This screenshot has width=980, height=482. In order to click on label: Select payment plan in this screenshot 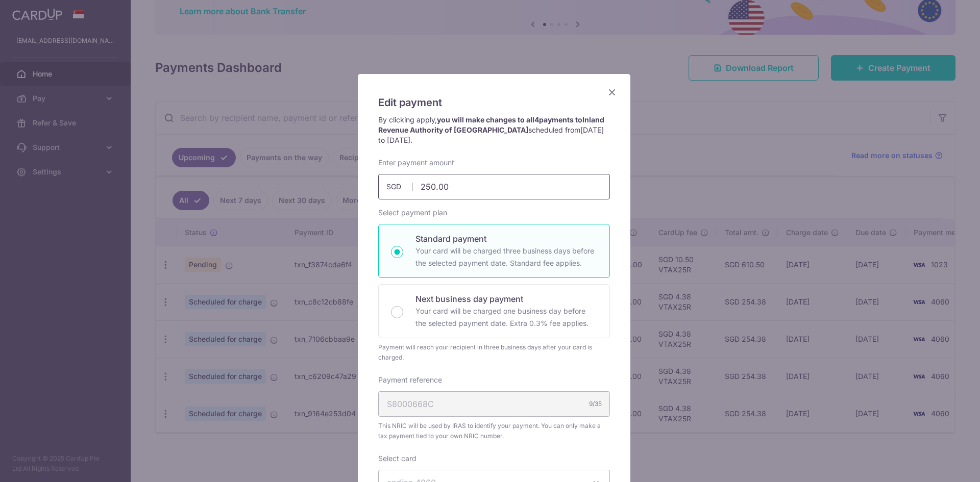, I will do `click(412, 213)`.